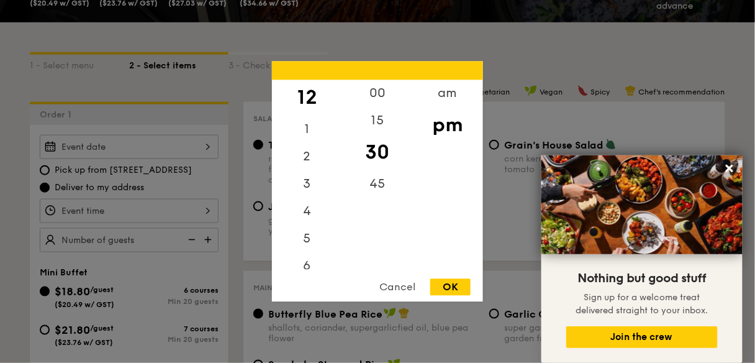 This screenshot has height=363, width=755. I want to click on span: Sign up for a welcome treat delivered straight to your inbox., so click(642, 304).